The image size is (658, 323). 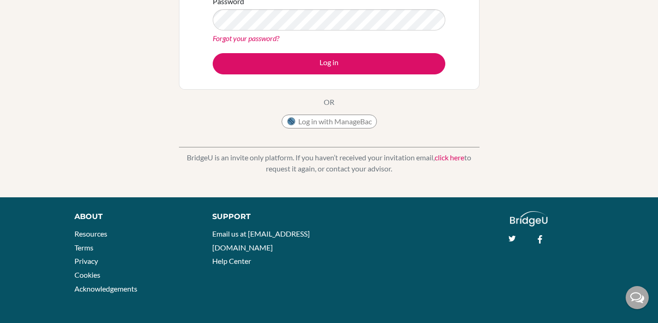 I want to click on a: Terms, so click(x=84, y=248).